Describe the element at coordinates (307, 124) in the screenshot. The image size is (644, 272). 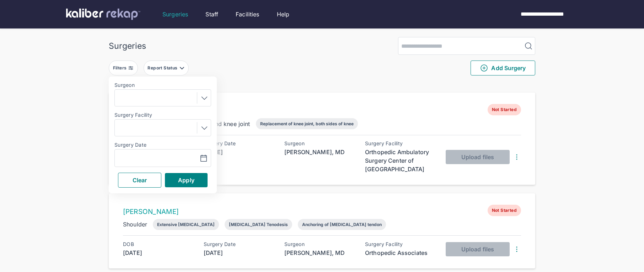
I see `div: Replacement of knee joint, both sides of knee` at that location.